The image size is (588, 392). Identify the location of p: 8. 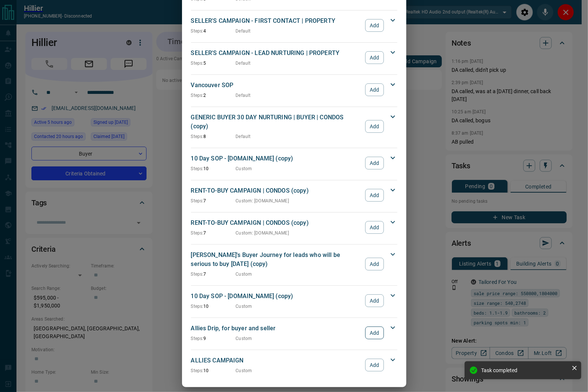
(213, 137).